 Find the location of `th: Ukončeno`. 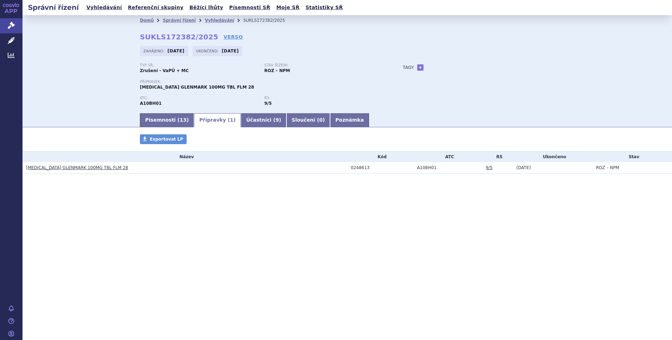

th: Ukončeno is located at coordinates (553, 157).